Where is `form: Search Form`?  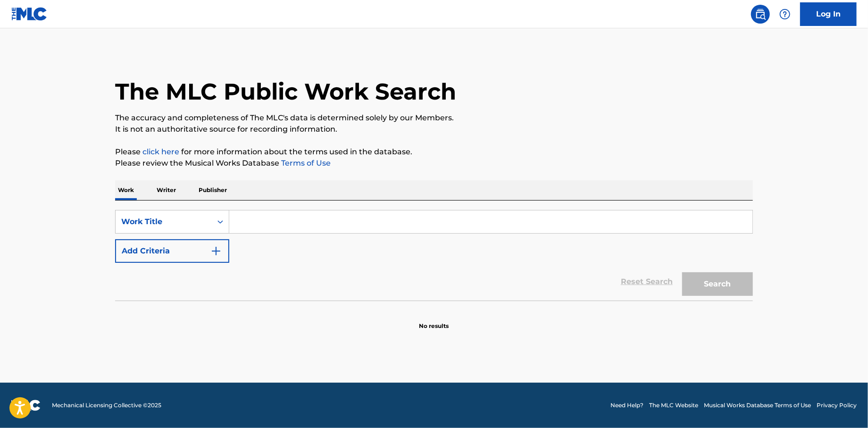 form: Search Form is located at coordinates (434, 256).